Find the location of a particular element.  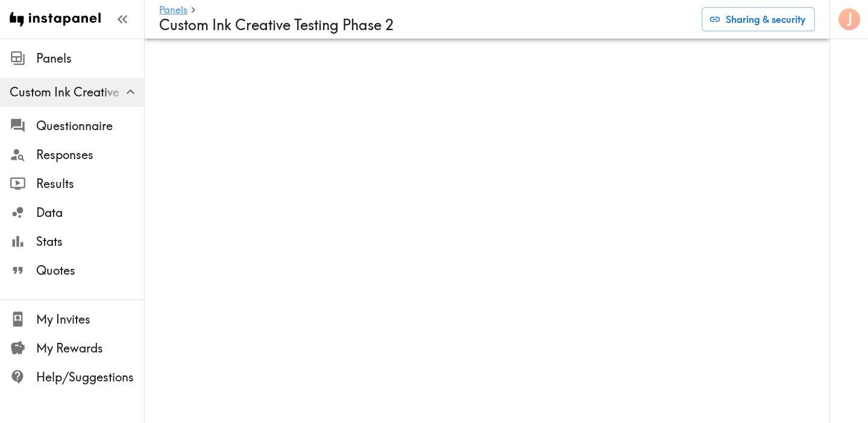

span: Results is located at coordinates (90, 184).